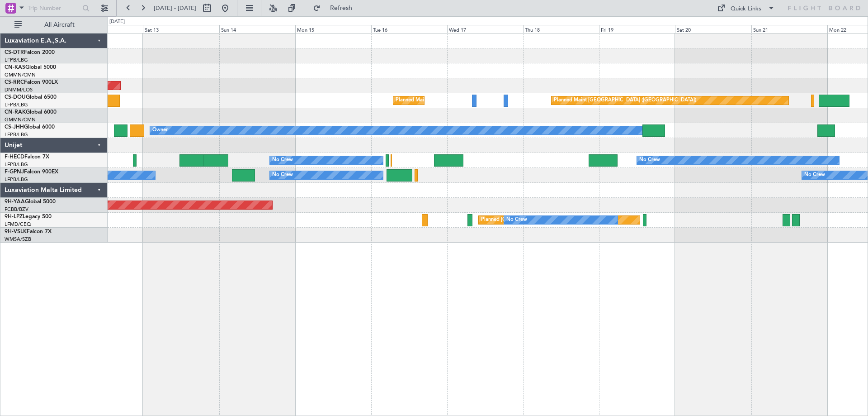 The image size is (868, 416). What do you see at coordinates (257, 29) in the screenshot?
I see `div: Sun 14` at bounding box center [257, 29].